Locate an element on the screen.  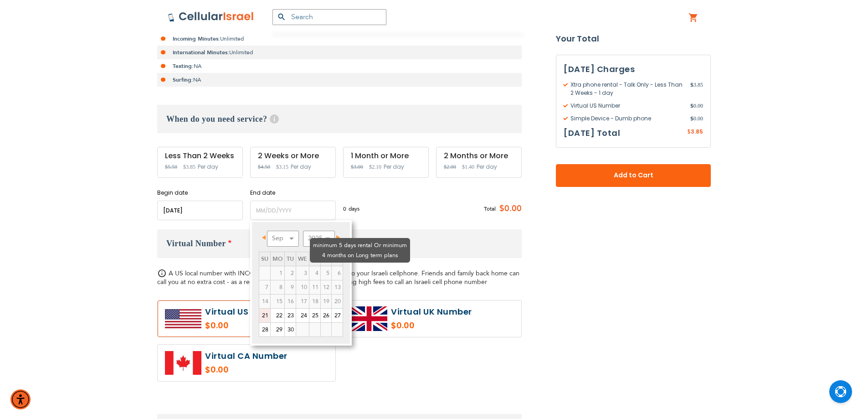
a: Prev is located at coordinates (265, 238).